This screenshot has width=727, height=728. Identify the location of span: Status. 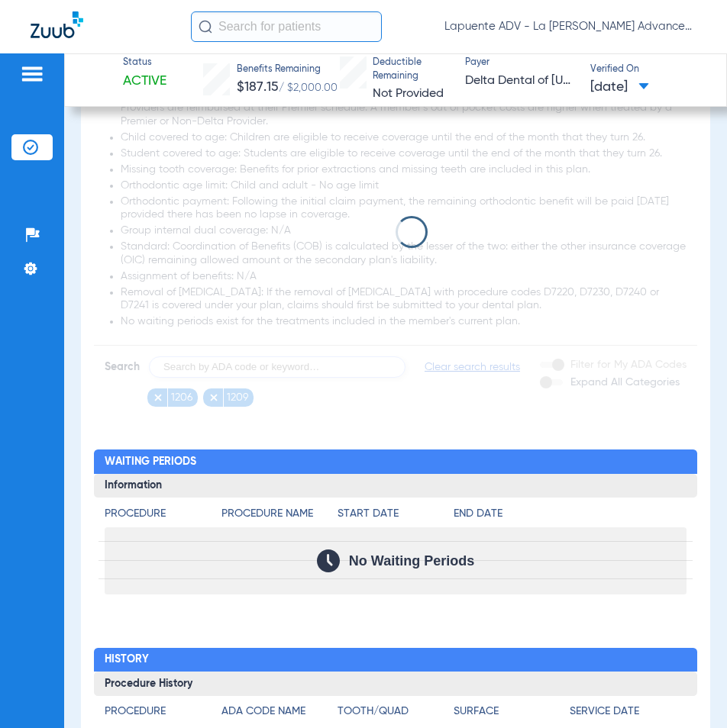
(144, 63).